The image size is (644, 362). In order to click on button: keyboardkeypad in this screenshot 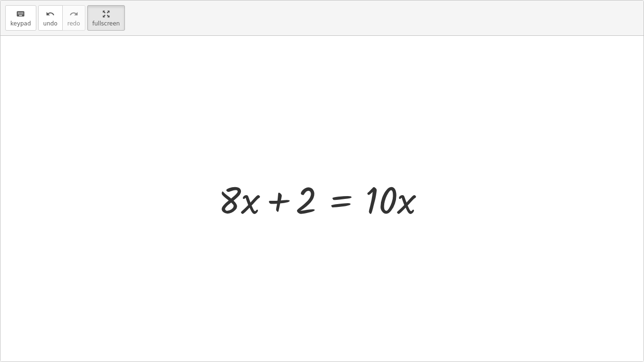, I will do `click(21, 18)`.